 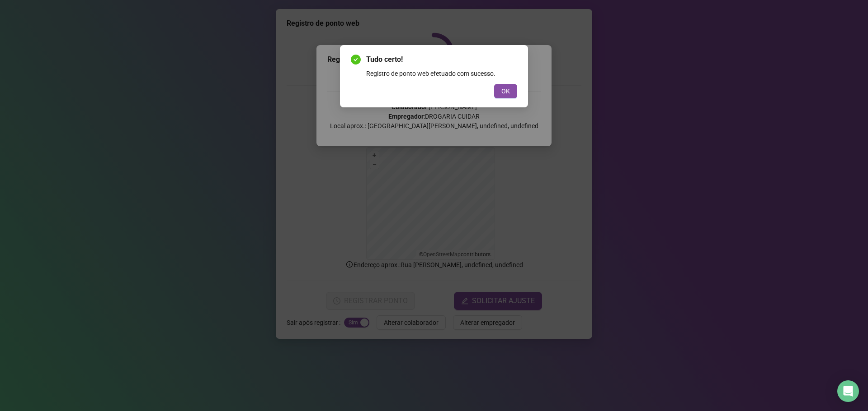 I want to click on span: check-circle, so click(x=356, y=60).